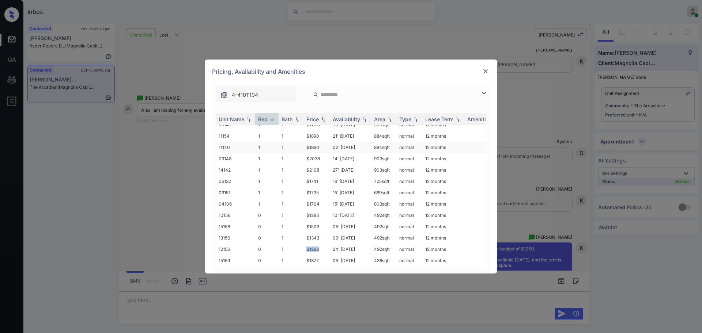 The width and height of the screenshot is (702, 333). What do you see at coordinates (383, 204) in the screenshot?
I see `td: 803 sqft` at bounding box center [383, 204].